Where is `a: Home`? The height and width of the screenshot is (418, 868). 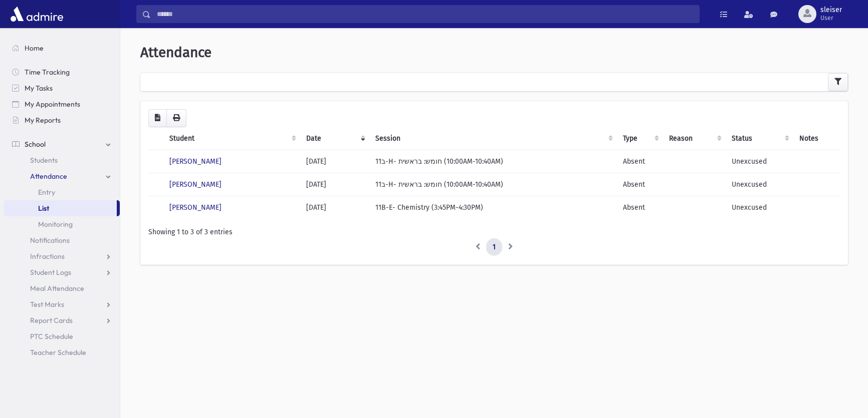
a: Home is located at coordinates (62, 48).